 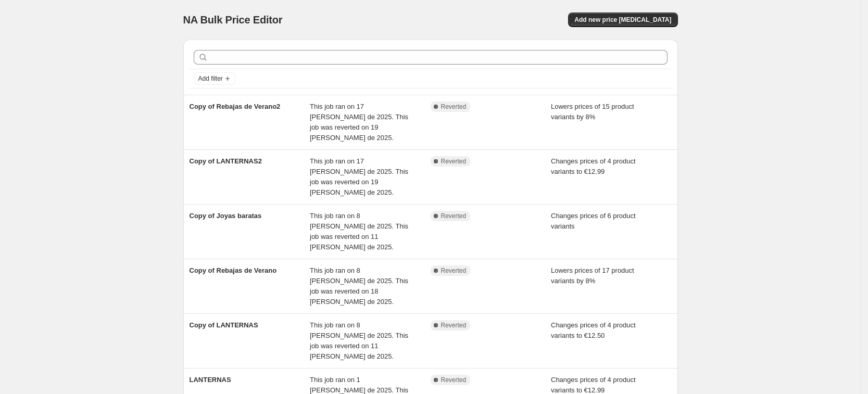 I want to click on span: NA Bulk Price Editor, so click(x=233, y=20).